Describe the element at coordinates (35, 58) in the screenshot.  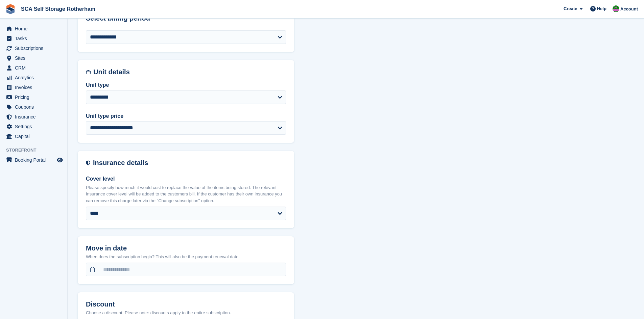
I see `span: Sites` at that location.